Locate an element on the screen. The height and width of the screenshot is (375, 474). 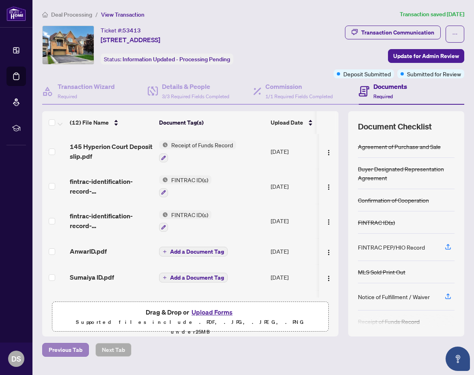
button: Previous Tab is located at coordinates (65, 350).